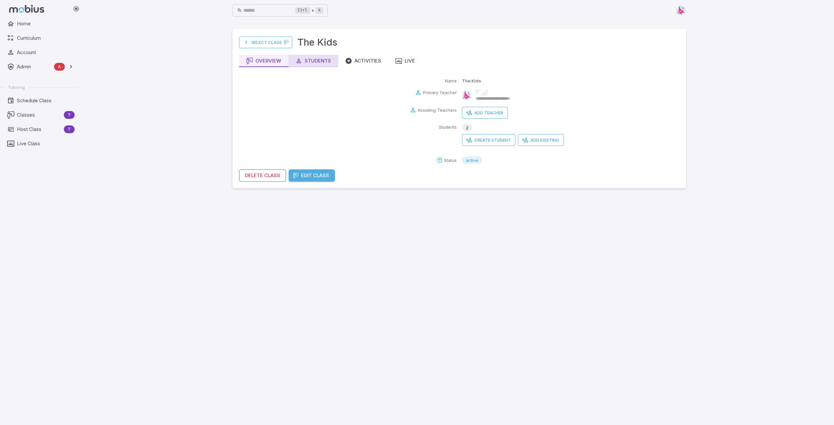 Image resolution: width=834 pixels, height=425 pixels. Describe the element at coordinates (405, 61) in the screenshot. I see `div: Live` at that location.